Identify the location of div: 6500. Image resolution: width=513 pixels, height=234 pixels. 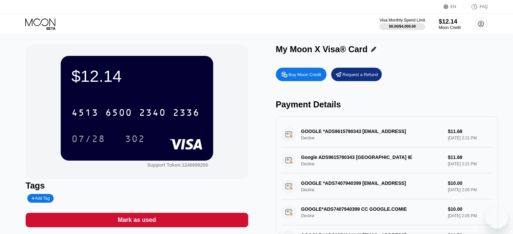
(119, 114).